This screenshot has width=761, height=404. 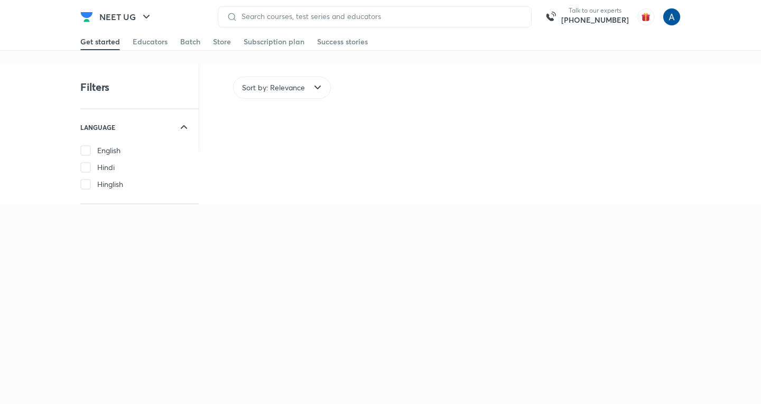 What do you see at coordinates (100, 42) in the screenshot?
I see `a: Get started` at bounding box center [100, 42].